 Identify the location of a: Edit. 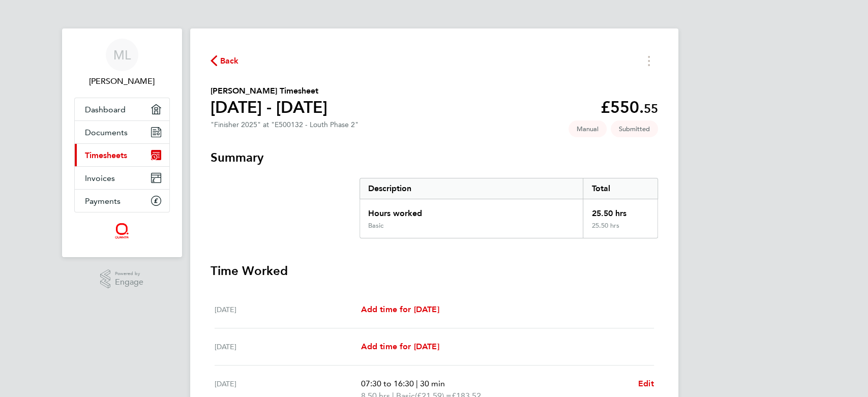
(646, 384).